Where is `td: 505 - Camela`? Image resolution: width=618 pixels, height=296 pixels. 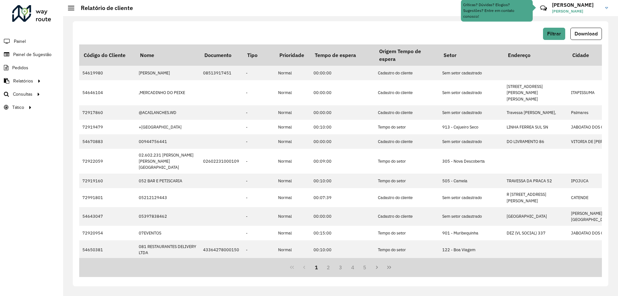 td: 505 - Camela is located at coordinates (471, 180).